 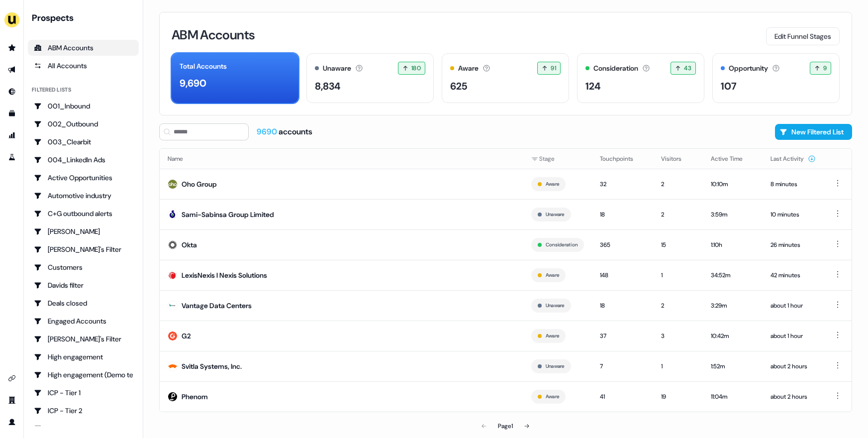 I want to click on div: Okta, so click(x=189, y=245).